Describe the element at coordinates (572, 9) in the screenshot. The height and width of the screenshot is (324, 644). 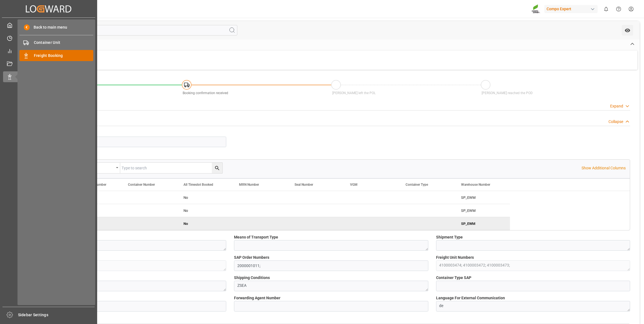
I see `div: Compo Expert` at that location.